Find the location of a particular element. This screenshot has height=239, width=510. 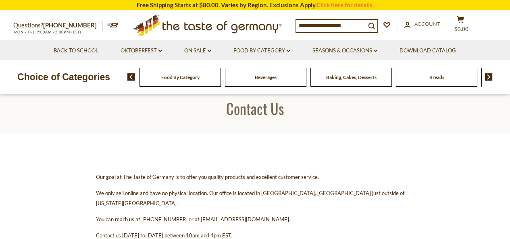

button: $0.00 is located at coordinates (461, 26).